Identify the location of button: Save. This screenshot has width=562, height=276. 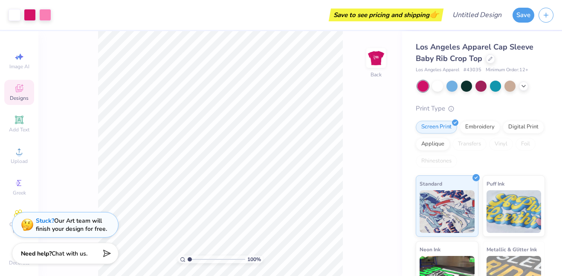
(523, 15).